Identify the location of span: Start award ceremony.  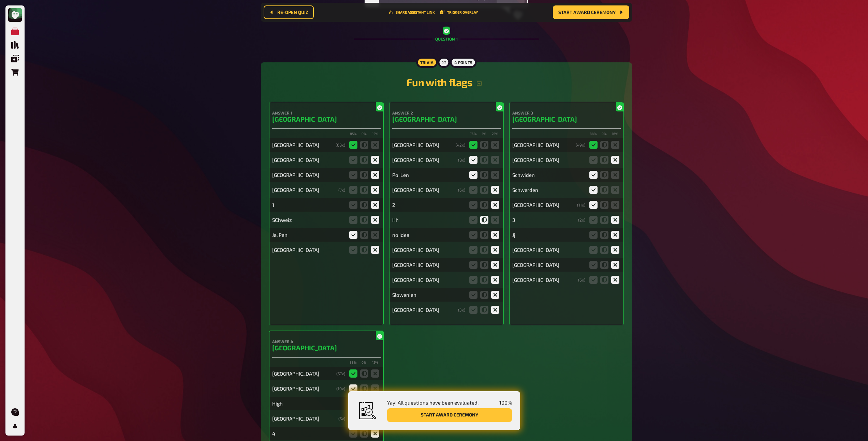
(587, 12).